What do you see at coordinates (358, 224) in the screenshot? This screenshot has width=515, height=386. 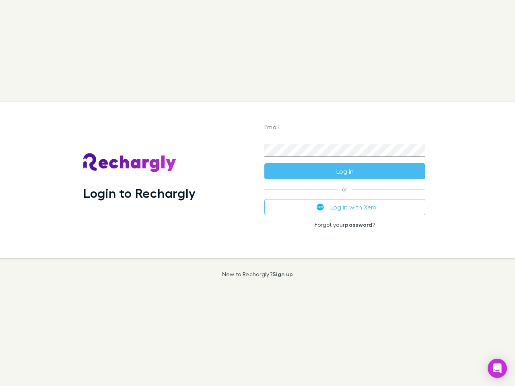 I see `a: password` at bounding box center [358, 224].